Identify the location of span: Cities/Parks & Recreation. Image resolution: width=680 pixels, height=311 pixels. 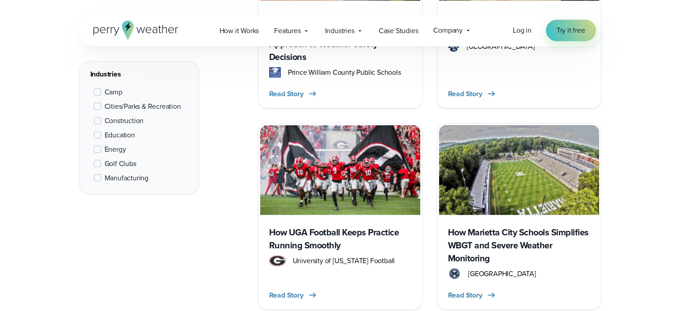
(143, 106).